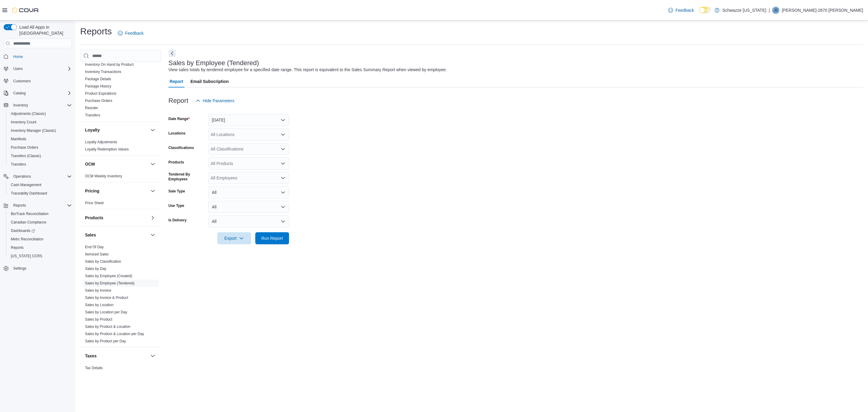 The image size is (868, 412). Describe the element at coordinates (115, 334) in the screenshot. I see `span: Sales by Product & Location per Day` at that location.